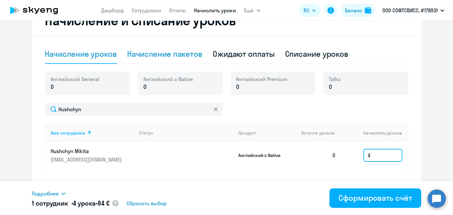 This screenshot has width=453, height=215. What do you see at coordinates (249, 10) in the screenshot?
I see `span: Ещё` at bounding box center [249, 10].